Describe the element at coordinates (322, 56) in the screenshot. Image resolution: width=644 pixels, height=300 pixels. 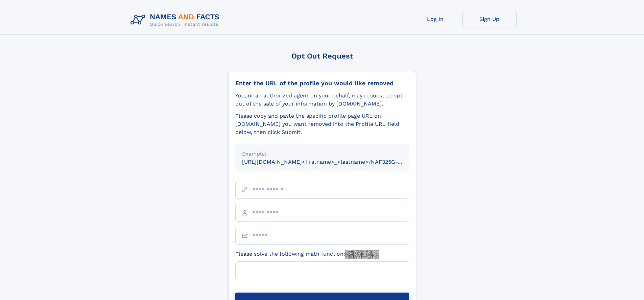
I see `div: Opt Out Request` at that location.